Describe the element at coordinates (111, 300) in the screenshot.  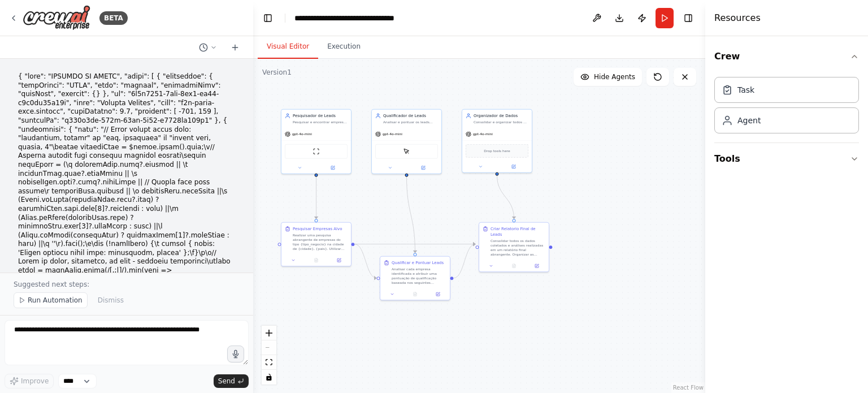
I see `button: Dismiss` at that location.